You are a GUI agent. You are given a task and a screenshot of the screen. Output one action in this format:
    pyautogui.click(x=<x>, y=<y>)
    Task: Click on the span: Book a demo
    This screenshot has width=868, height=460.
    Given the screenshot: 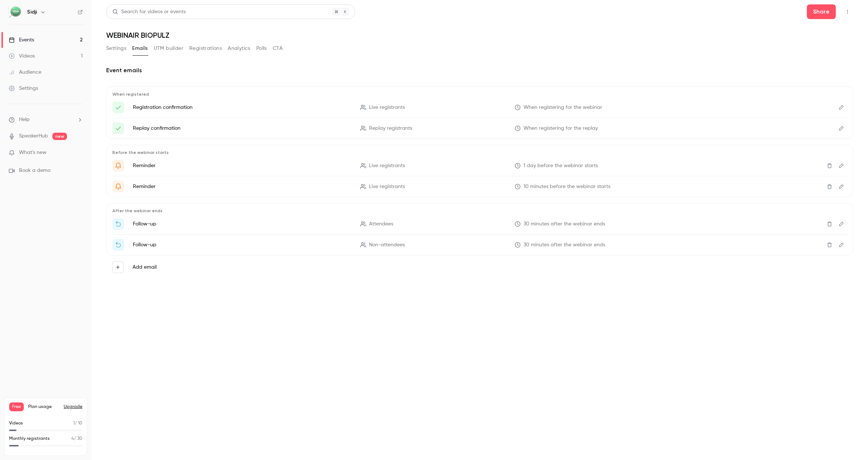 What is the action you would take?
    pyautogui.click(x=35, y=170)
    